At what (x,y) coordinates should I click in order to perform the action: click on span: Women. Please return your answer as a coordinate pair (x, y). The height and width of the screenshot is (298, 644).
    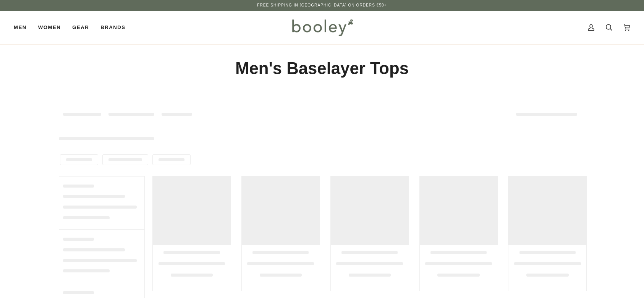
    Looking at the image, I should click on (50, 28).